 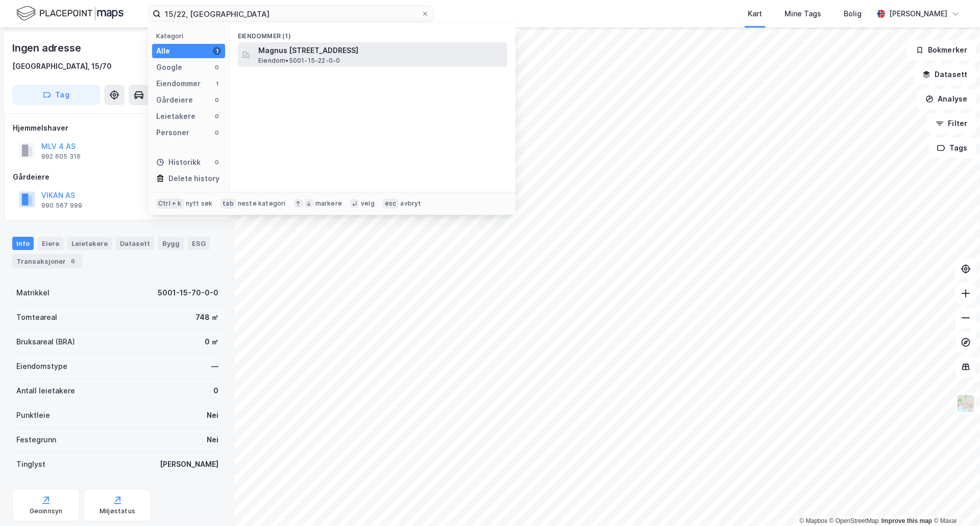 What do you see at coordinates (45, 391) in the screenshot?
I see `div: Antall leietakere` at bounding box center [45, 391].